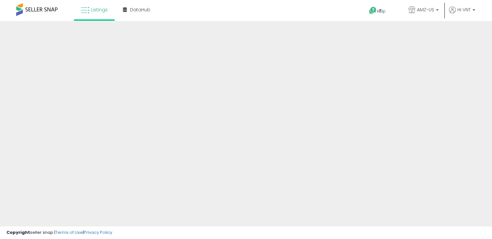 The image size is (492, 239). Describe the element at coordinates (462, 14) in the screenshot. I see `a: Hi VNT` at that location.